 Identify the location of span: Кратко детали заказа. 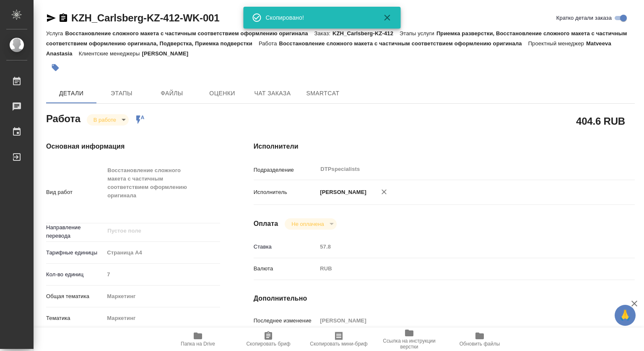
(584, 18).